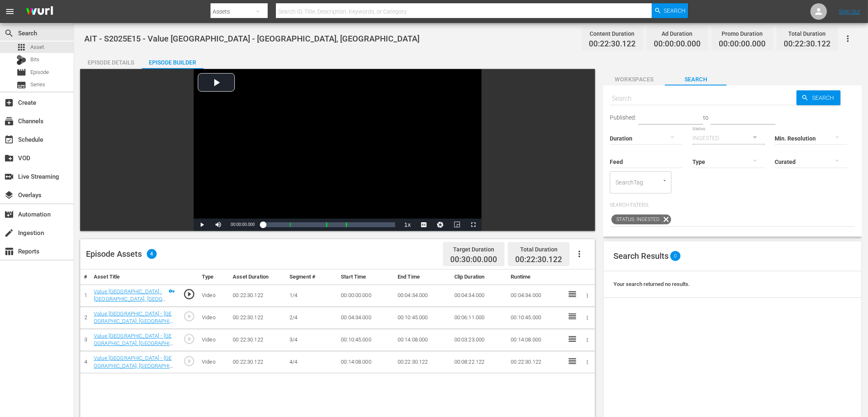 This screenshot has height=417, width=868. I want to click on th: Runtime, so click(535, 277).